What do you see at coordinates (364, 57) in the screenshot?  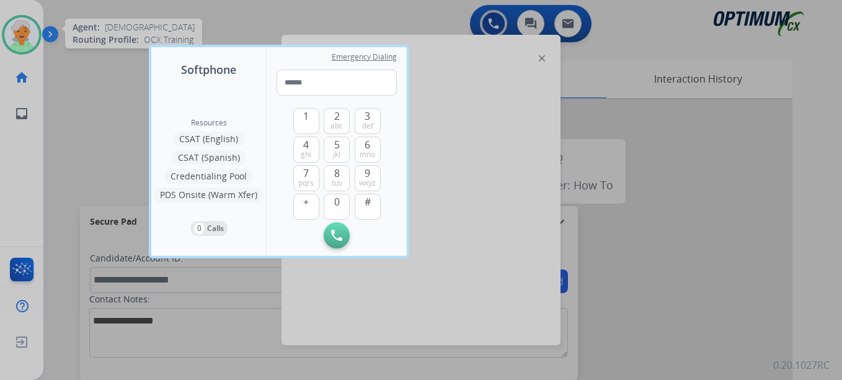 I see `span: Emergency Dialing` at bounding box center [364, 57].